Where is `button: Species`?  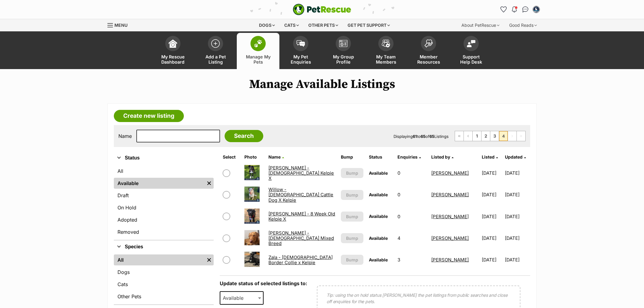
button: Species is located at coordinates (164, 247).